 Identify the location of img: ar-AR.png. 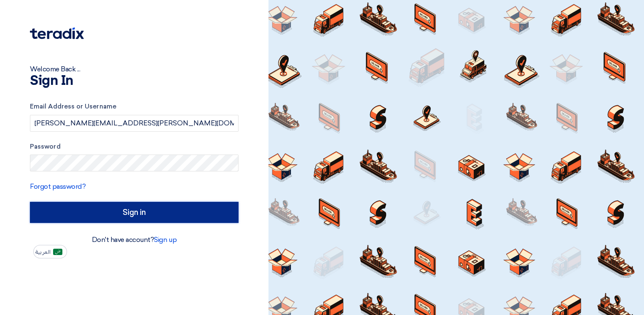
(58, 252).